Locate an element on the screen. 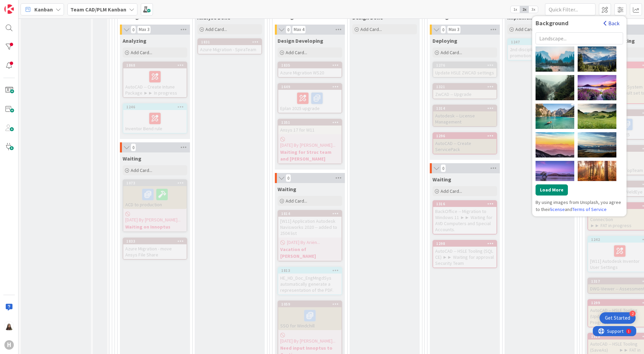 The height and width of the screenshot is (354, 644). a: 1813HE_HD_Doc_EngMngdSys automatically generate a representation of the PDF. is located at coordinates (310, 281).